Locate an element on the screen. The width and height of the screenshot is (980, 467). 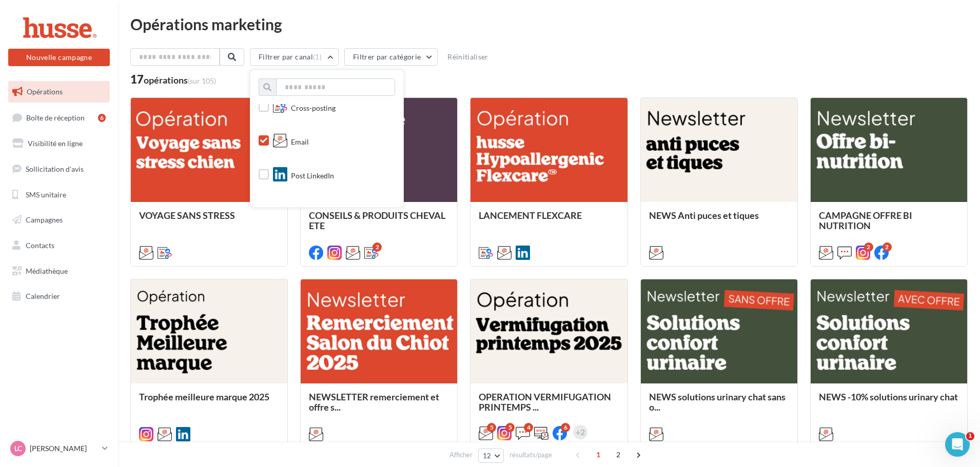
span: VOYAGE SANS STRESS is located at coordinates (187, 215).